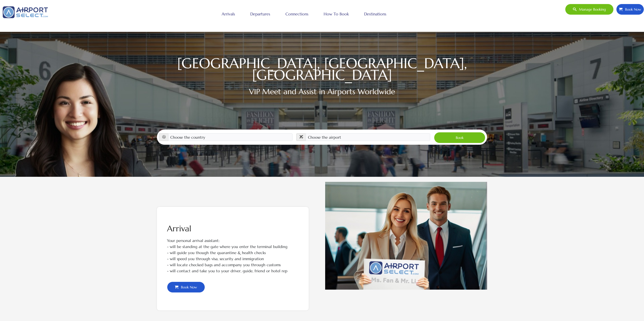 This screenshot has height=321, width=644. I want to click on a: Manage booking, so click(589, 9).